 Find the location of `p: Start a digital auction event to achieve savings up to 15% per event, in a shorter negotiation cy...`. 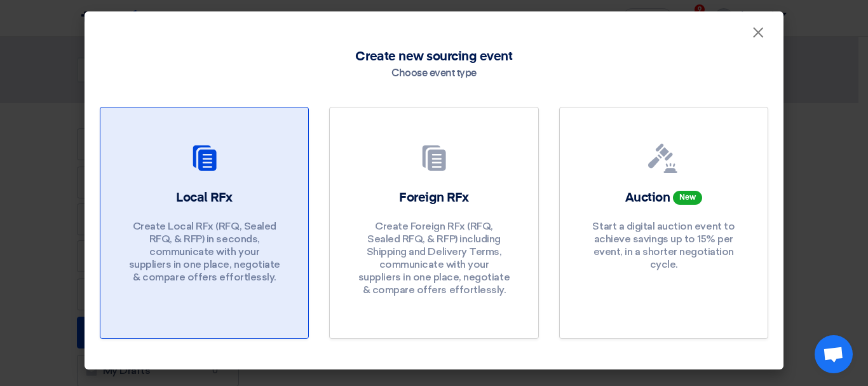

p: Start a digital auction event to achieve savings up to 15% per event, in a shorter negotiation cy... is located at coordinates (664, 245).